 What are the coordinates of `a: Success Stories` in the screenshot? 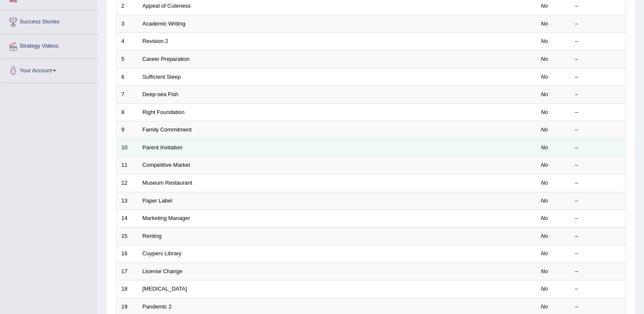 It's located at (49, 21).